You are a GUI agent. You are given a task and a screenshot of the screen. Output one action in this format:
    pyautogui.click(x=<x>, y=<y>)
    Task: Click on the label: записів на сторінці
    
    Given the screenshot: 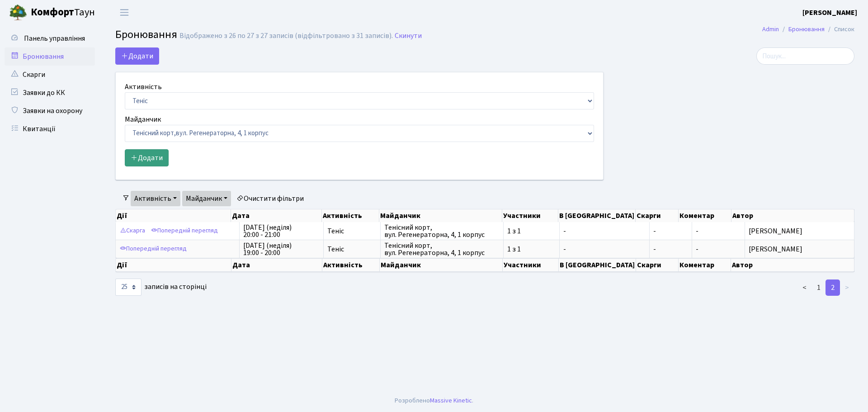 What is the action you would take?
    pyautogui.click(x=161, y=287)
    